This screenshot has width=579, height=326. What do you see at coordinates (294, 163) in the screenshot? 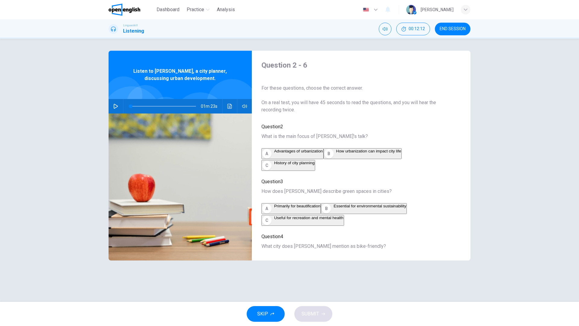
I see `span: History of city planning` at bounding box center [294, 163].